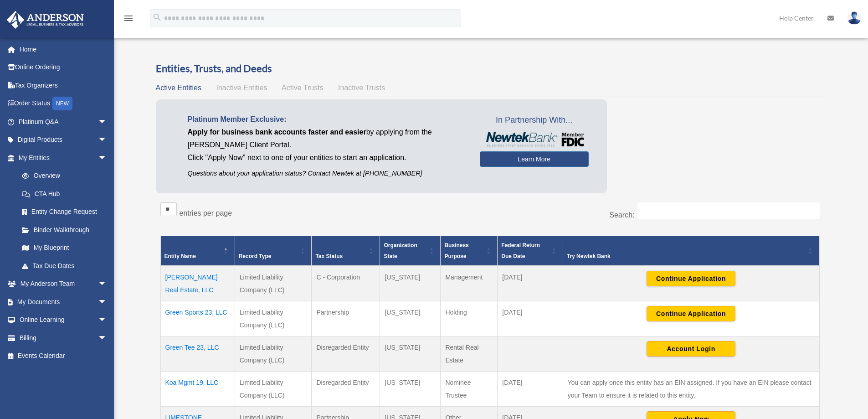  I want to click on h3: Entities, Trusts, and Deeds, so click(490, 69).